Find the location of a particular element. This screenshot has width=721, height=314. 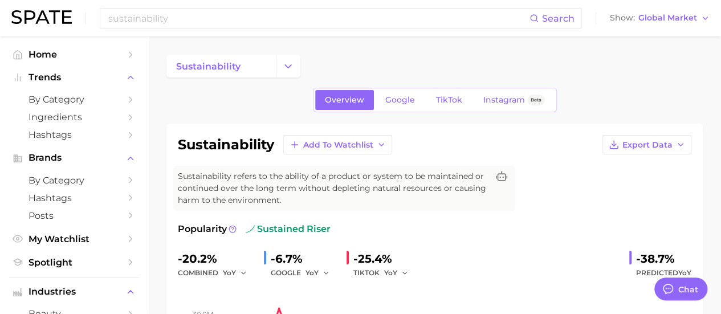

a: sustainability is located at coordinates (221, 66).